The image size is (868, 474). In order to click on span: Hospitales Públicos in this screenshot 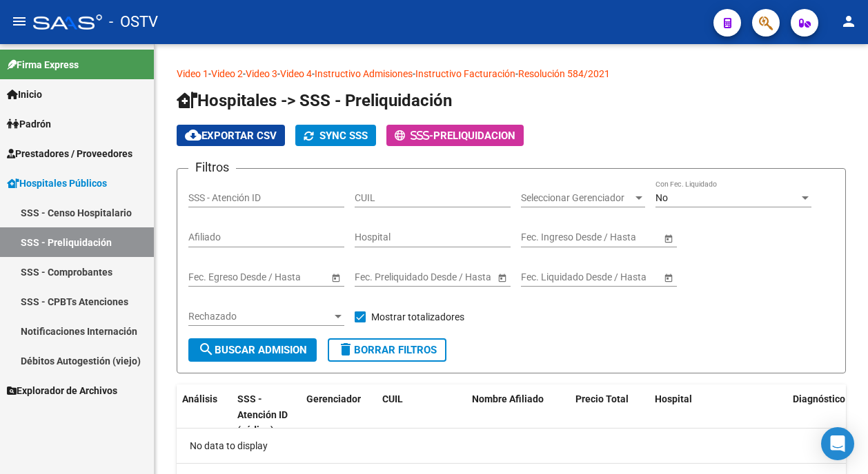, I will do `click(56, 183)`.